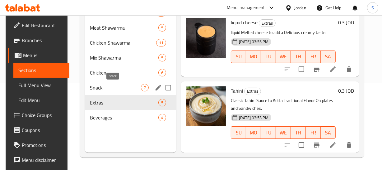 The height and width of the screenshot is (170, 382). I want to click on div: Chicken, so click(124, 72).